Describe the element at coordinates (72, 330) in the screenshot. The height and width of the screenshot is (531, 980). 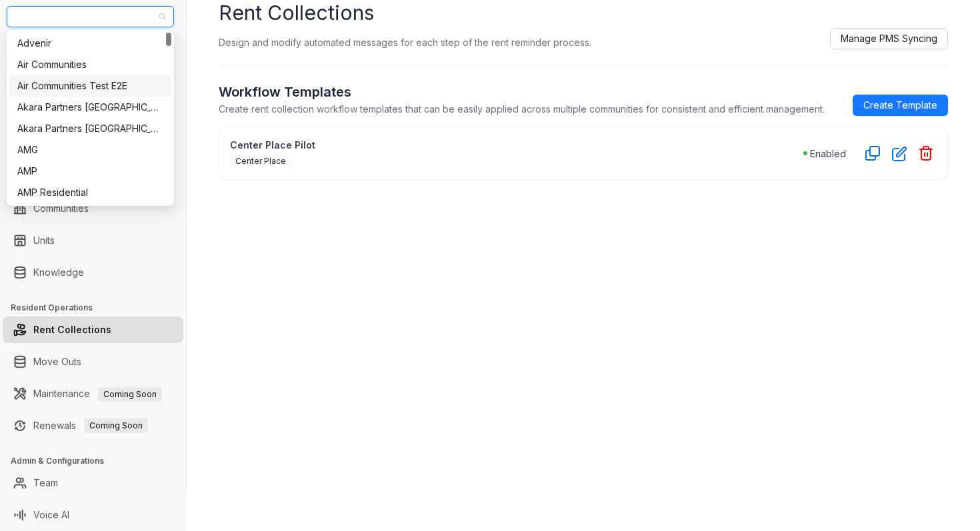
I see `a: Rent Collections` at that location.